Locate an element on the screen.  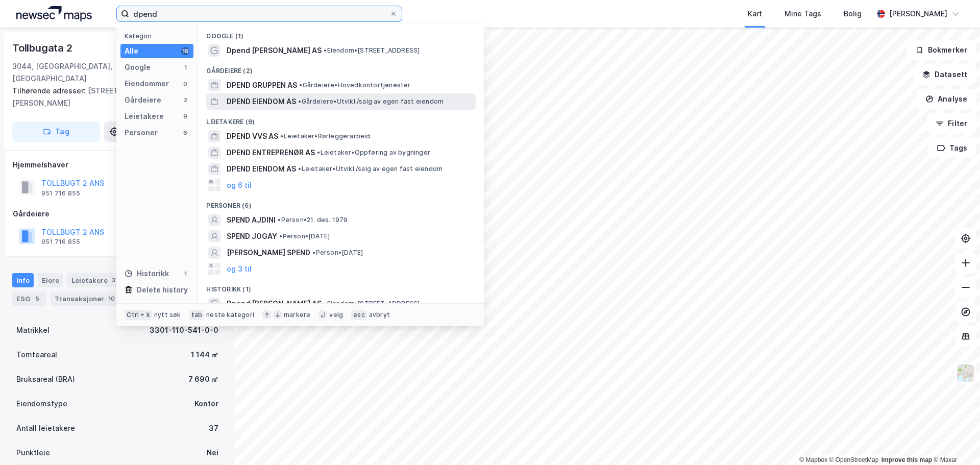
button: Filter is located at coordinates (951, 123).